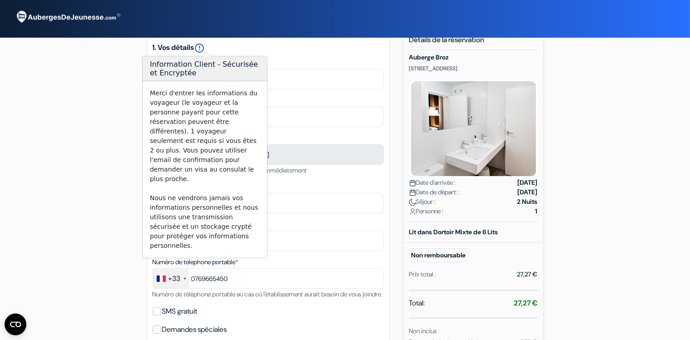 Image resolution: width=690 pixels, height=340 pixels. What do you see at coordinates (268, 79) in the screenshot?
I see `input: Entrez votre prénom` at bounding box center [268, 79].